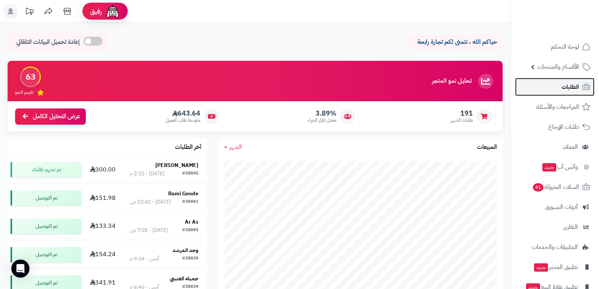  Describe the element at coordinates (322, 113) in the screenshot. I see `span: 3.89%` at that location.